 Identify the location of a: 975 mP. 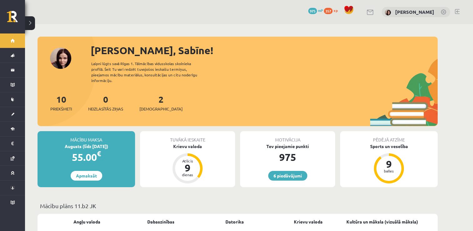
(316, 10).